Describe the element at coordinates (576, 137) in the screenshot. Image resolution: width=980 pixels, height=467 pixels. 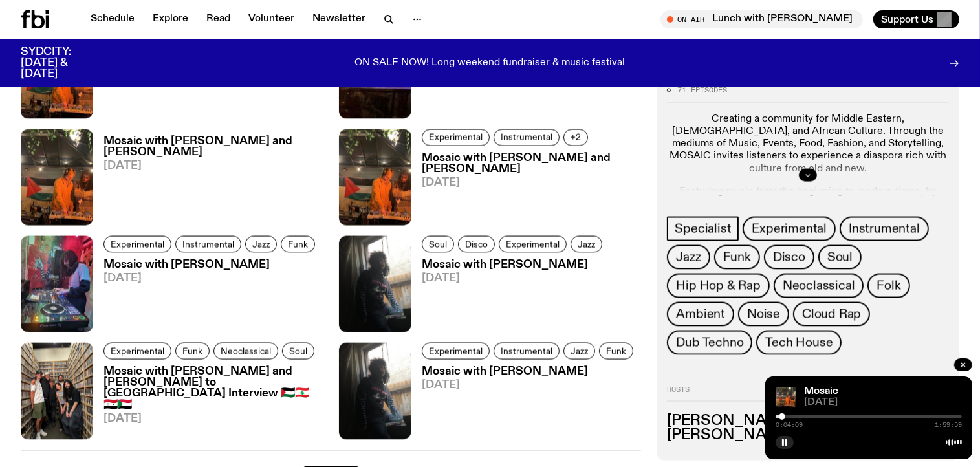
I see `span: +2` at that location.